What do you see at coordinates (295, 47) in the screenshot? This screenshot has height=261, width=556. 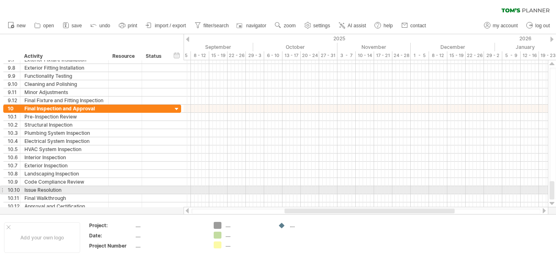 I see `div: October 2025` at bounding box center [295, 47].